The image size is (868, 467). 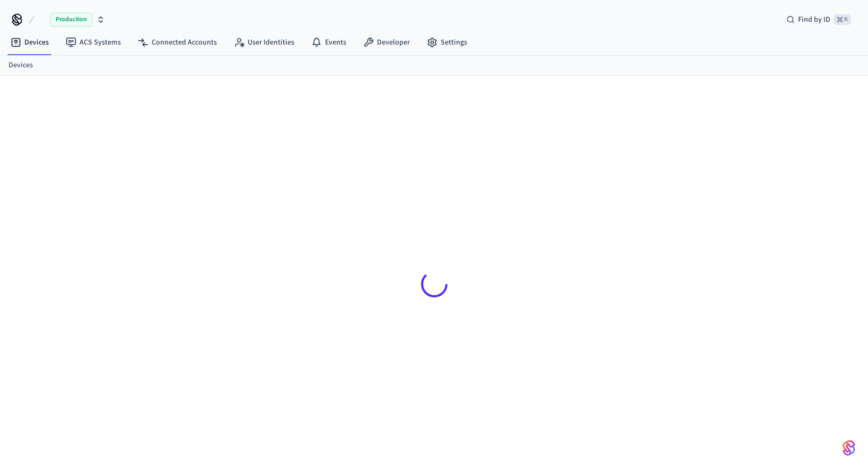 I want to click on a: Events, so click(x=329, y=42).